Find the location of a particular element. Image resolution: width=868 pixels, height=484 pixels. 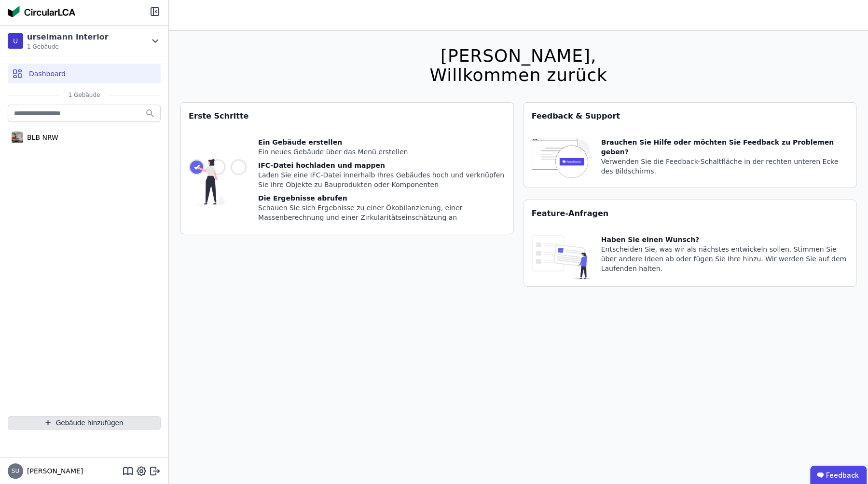

div: Die Ergebnisse abrufen is located at coordinates (382, 198).